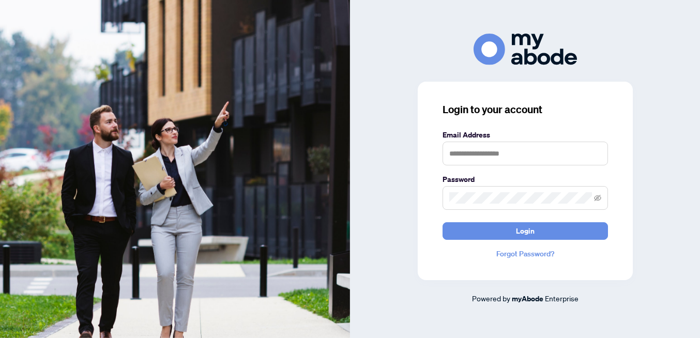 The image size is (700, 338). Describe the element at coordinates (597, 198) in the screenshot. I see `span: eye-invisible` at that location.